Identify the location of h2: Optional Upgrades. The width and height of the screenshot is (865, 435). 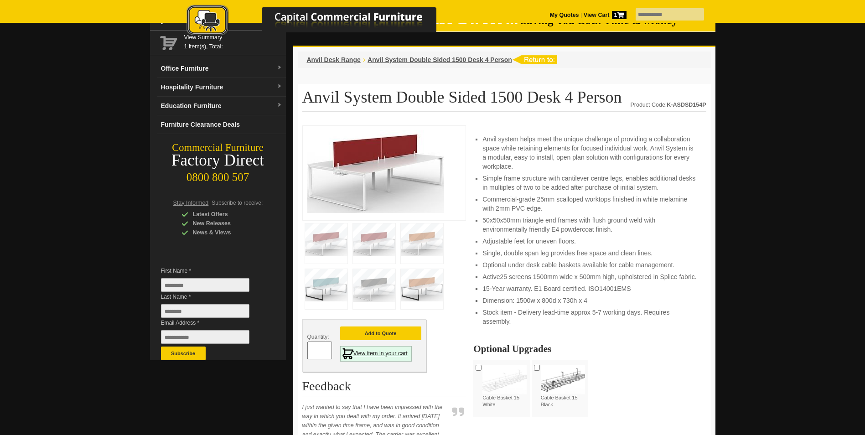
(589, 349).